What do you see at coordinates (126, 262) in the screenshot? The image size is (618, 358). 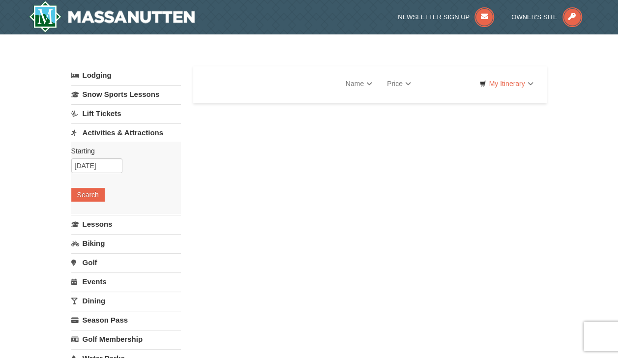 I see `a: Golf` at bounding box center [126, 262].